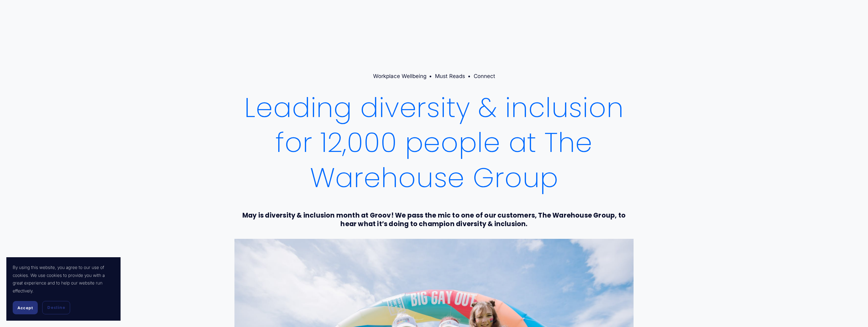 This screenshot has height=327, width=868. Describe the element at coordinates (63, 279) in the screenshot. I see `p: By using this website, you agree to our use of cookies. We use cookies to provide you with a grea...` at that location.